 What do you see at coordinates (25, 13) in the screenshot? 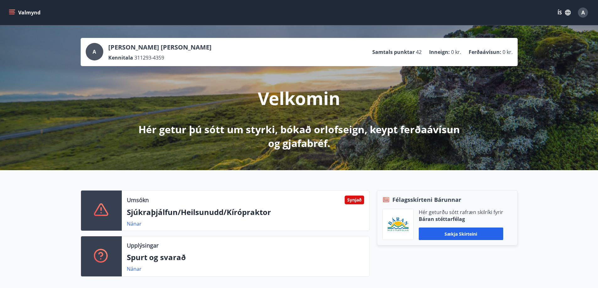
I see `button: menu` at bounding box center [25, 13].